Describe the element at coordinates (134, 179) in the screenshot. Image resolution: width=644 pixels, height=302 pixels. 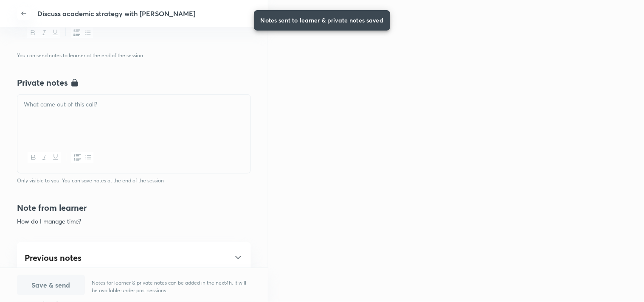
I see `h6: Only visible to you. You can save notes at the end of the session` at that location.